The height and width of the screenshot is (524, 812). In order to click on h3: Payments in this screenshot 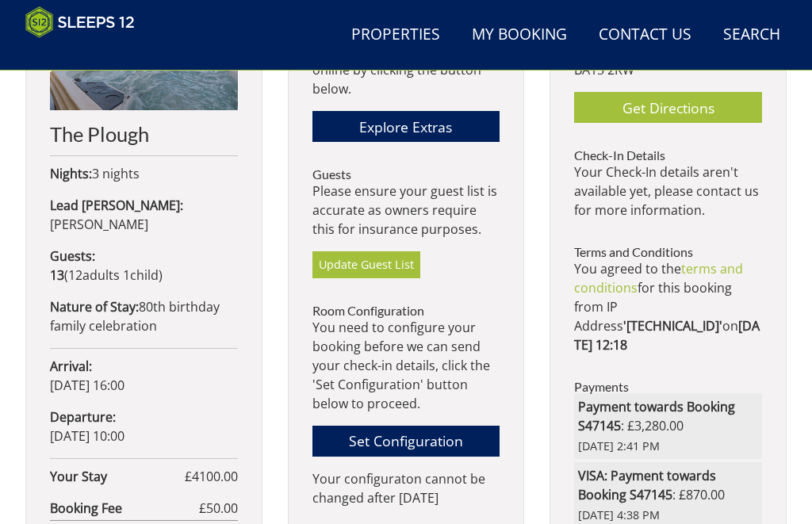, I will do `click(667, 386)`.